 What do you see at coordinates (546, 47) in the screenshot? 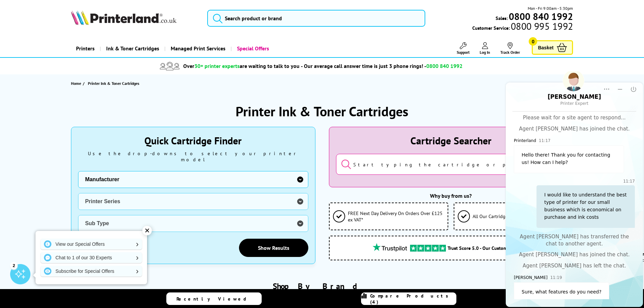
I see `span: Basket` at bounding box center [546, 47].